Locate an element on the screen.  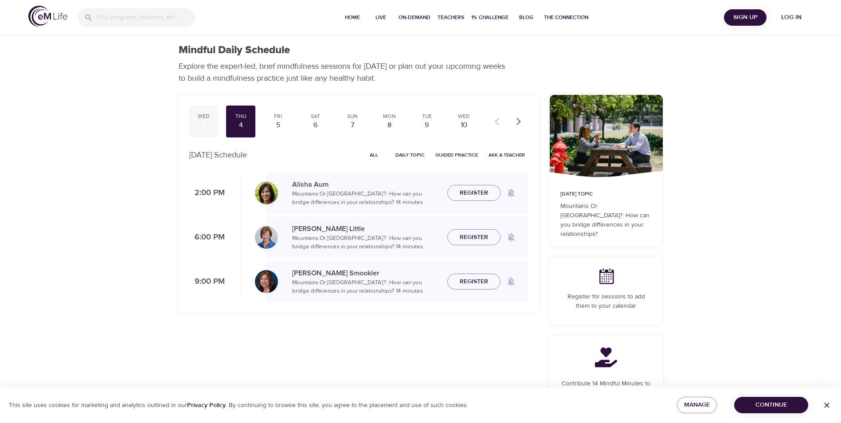
span: Remind me when a class goes live every Wednesday at 9:00 PM is located at coordinates (511, 281).